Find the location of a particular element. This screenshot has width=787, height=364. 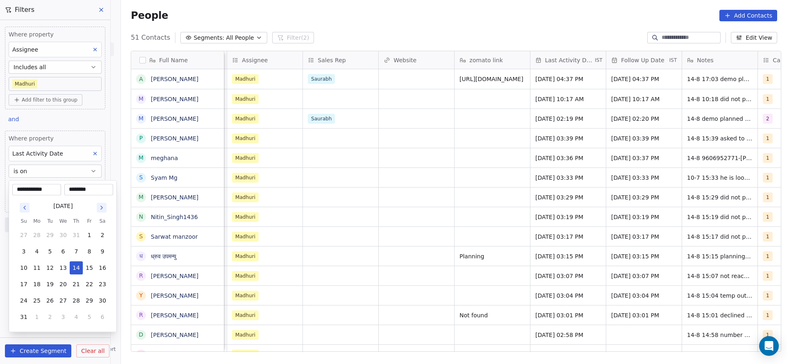

button: 26 is located at coordinates (50, 301).